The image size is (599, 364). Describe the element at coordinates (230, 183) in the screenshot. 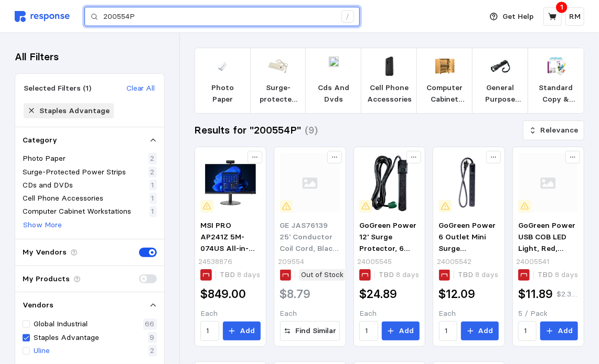

I see `img: C46FF009-E204-4C4B-85842E2500594EDE_sc7` at that location.